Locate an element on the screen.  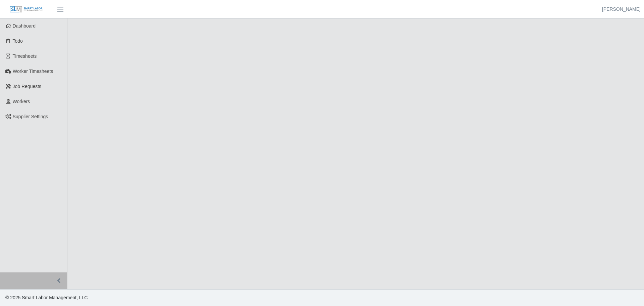
span: Job Requests is located at coordinates (27, 86).